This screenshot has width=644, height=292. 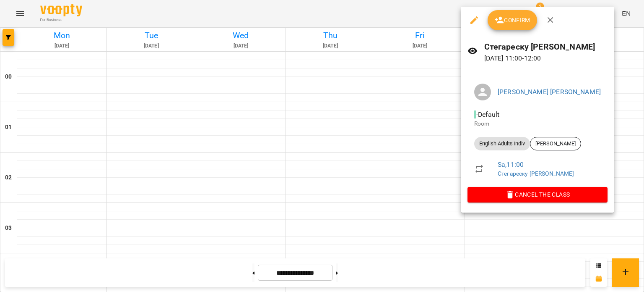 I want to click on button: Confirm, so click(x=513, y=20).